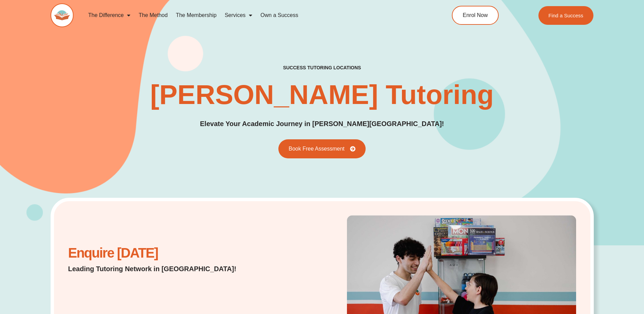  What do you see at coordinates (109, 15) in the screenshot?
I see `a: The Difference` at bounding box center [109, 15].